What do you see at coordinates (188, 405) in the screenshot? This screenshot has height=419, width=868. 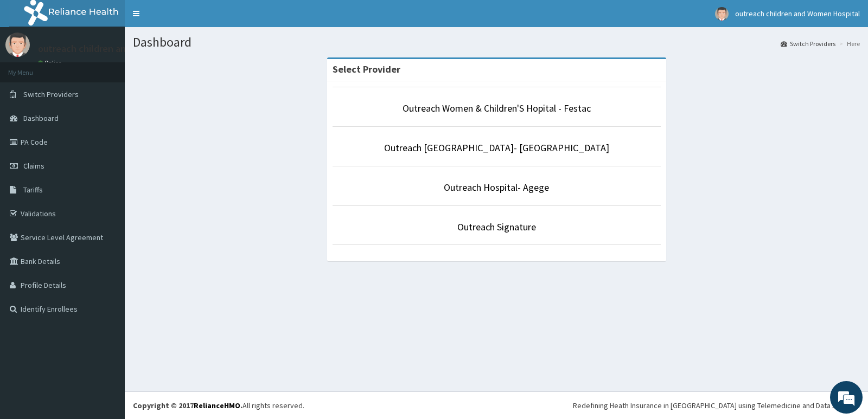 I see `strong: Copyright © 2017 .` at bounding box center [188, 405].